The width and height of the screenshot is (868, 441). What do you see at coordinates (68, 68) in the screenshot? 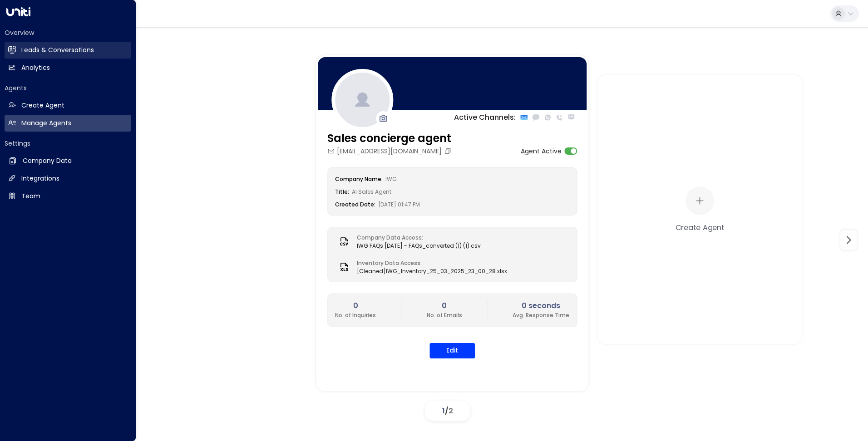
I see `a: Analytics` at bounding box center [68, 68].